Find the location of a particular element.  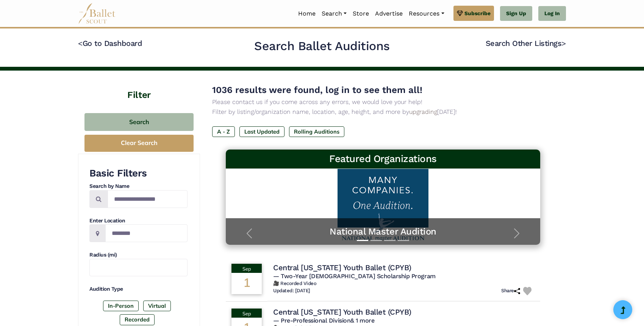

a: upgrading is located at coordinates (423, 112).